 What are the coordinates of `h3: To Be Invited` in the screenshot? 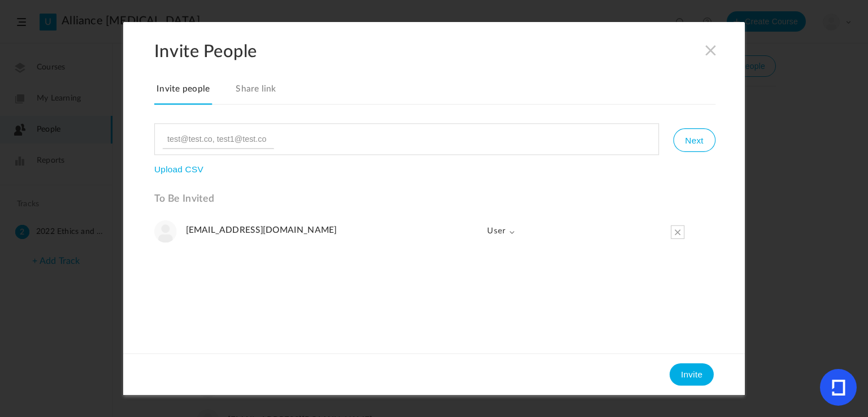 It's located at (435, 199).